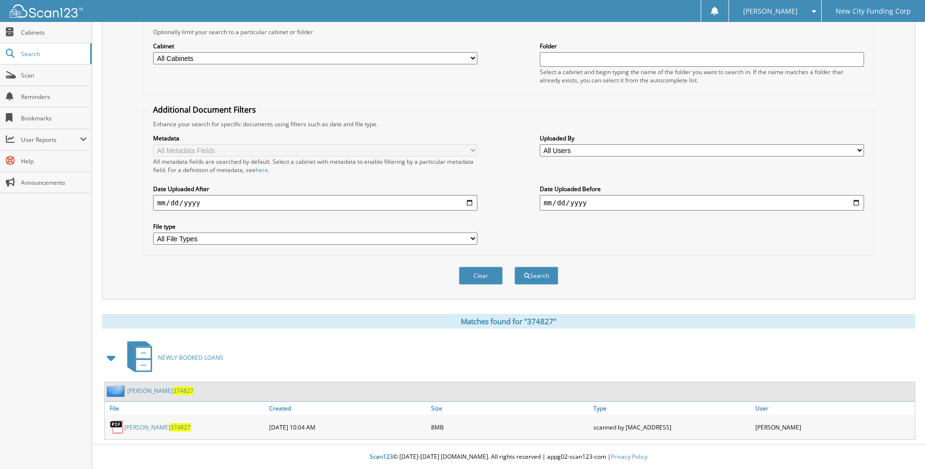 Image resolution: width=925 pixels, height=469 pixels. Describe the element at coordinates (481, 276) in the screenshot. I see `button: Clear` at that location.